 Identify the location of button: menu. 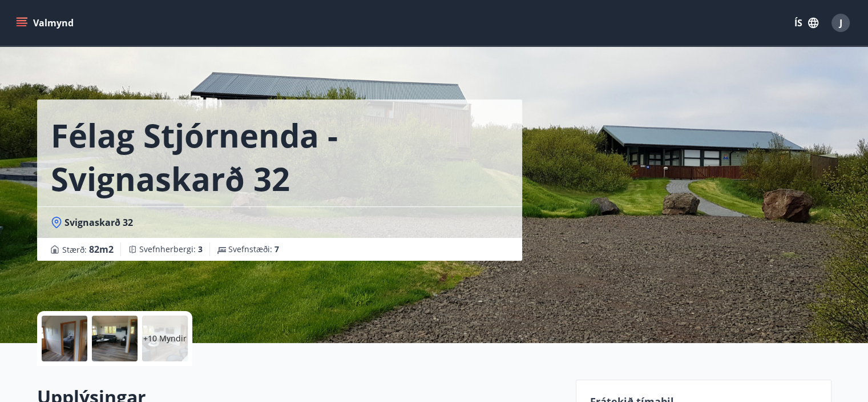
(46, 23).